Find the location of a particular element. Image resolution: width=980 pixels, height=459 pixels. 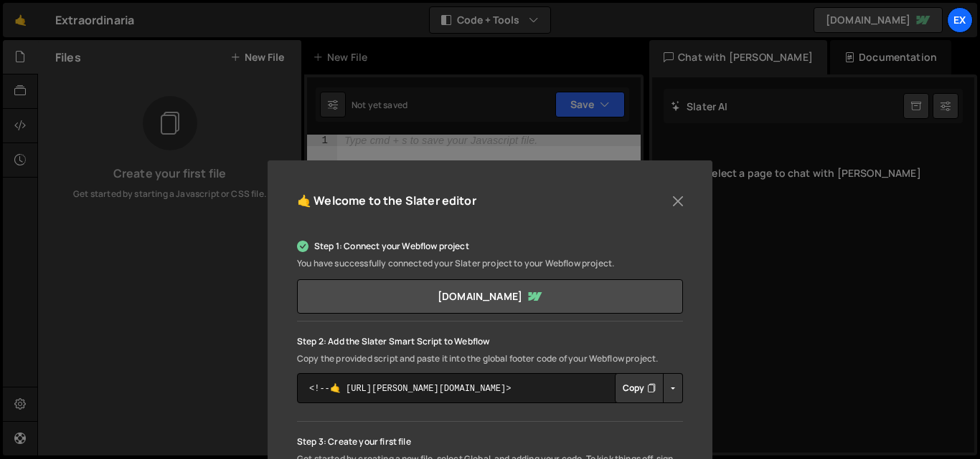

p: Step 3: Create your first file is located at coordinates (490, 442).